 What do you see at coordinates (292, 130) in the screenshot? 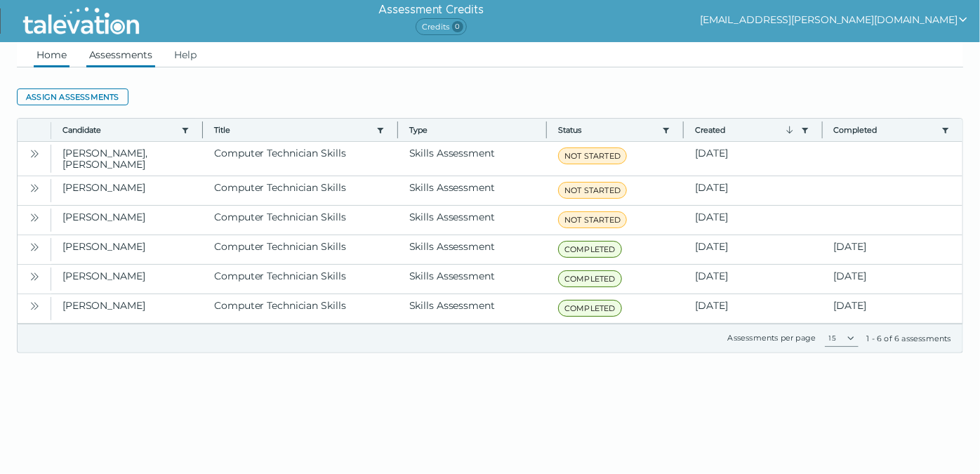
I see `button: Title` at bounding box center [292, 130].